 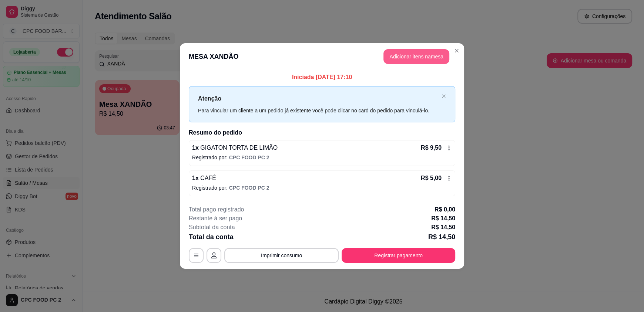 What do you see at coordinates (216, 219) in the screenshot?
I see `p: Restante à ser pago` at bounding box center [216, 219].